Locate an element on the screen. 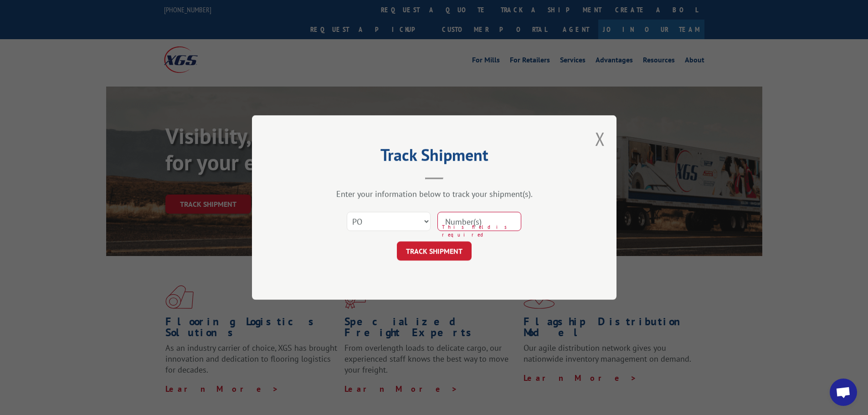  span: This field is required is located at coordinates (482, 231).